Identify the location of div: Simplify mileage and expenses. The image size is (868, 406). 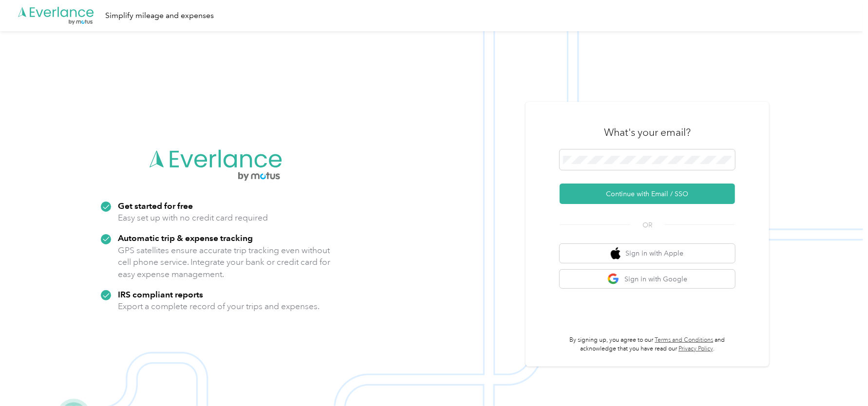
(159, 16).